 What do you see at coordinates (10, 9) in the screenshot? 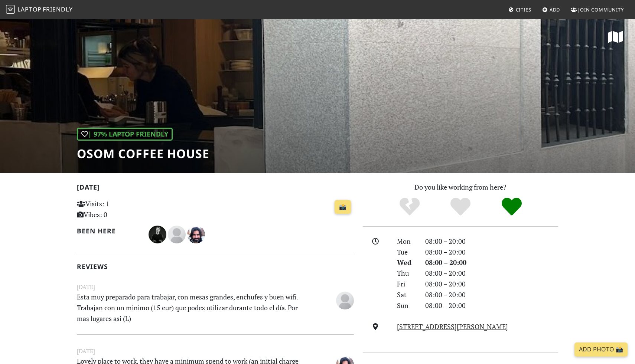
I see `img: LaptopFriendly` at bounding box center [10, 9].